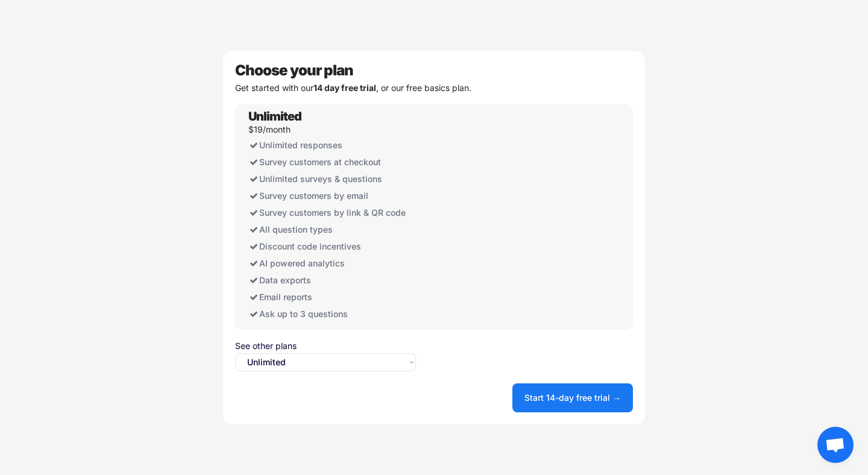  I want to click on div: All question types, so click(331, 230).